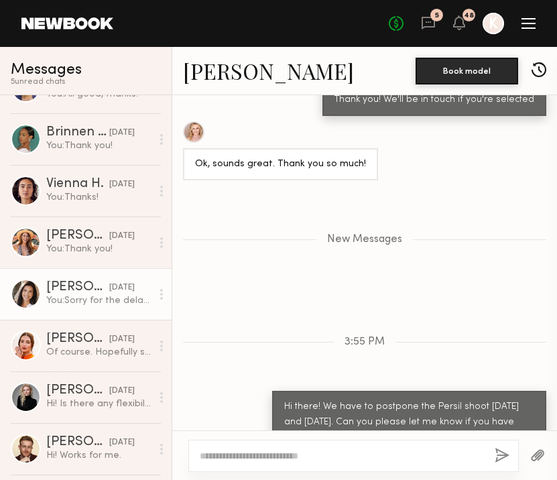  What do you see at coordinates (469, 15) in the screenshot?
I see `div: 48` at bounding box center [469, 15].